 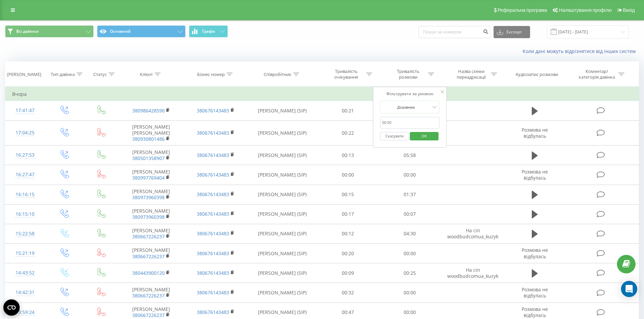 What do you see at coordinates (25, 155) in the screenshot?
I see `div: 16:27:53` at bounding box center [25, 155].